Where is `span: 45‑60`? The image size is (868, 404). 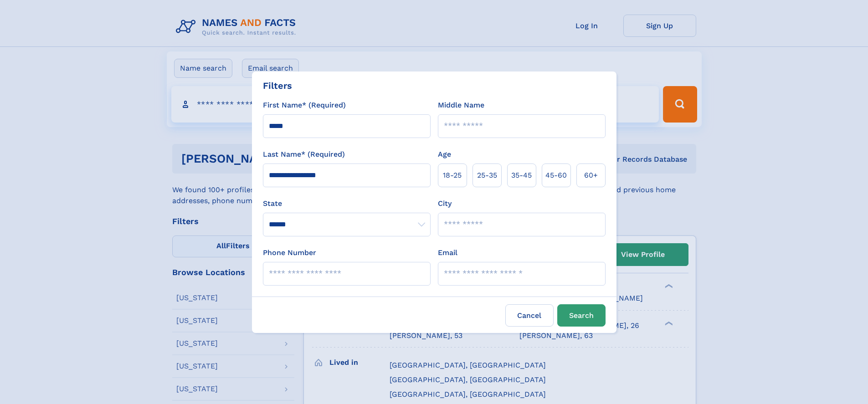
span: 45‑60 is located at coordinates (556, 176).